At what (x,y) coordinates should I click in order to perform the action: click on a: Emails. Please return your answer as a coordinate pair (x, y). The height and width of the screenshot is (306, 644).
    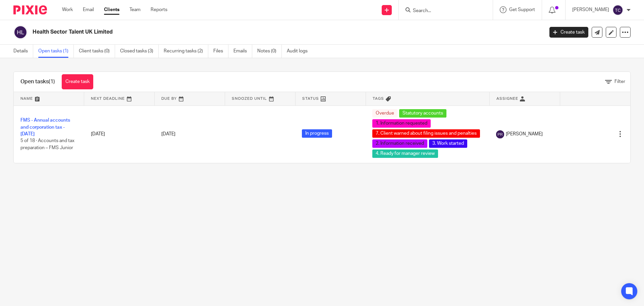
    Looking at the image, I should click on (243, 51).